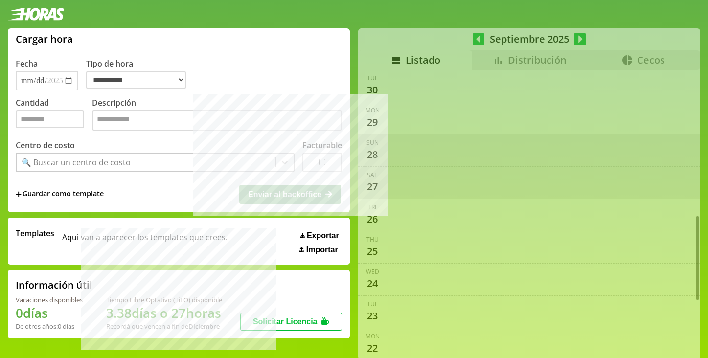 The height and width of the screenshot is (358, 708). What do you see at coordinates (164, 313) in the screenshot?
I see `h1: 3.38 días o 27 horas` at bounding box center [164, 313].